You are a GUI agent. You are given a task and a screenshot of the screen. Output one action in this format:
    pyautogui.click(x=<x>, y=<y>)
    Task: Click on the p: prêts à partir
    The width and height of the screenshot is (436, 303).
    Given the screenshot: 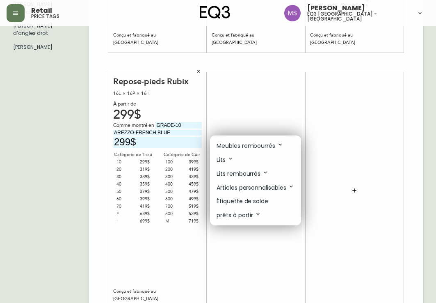 What is the action you would take?
    pyautogui.click(x=239, y=215)
    